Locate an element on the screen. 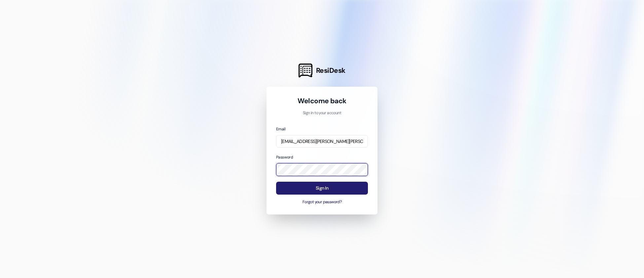 The height and width of the screenshot is (278, 644). button: Sign In is located at coordinates (322, 188).